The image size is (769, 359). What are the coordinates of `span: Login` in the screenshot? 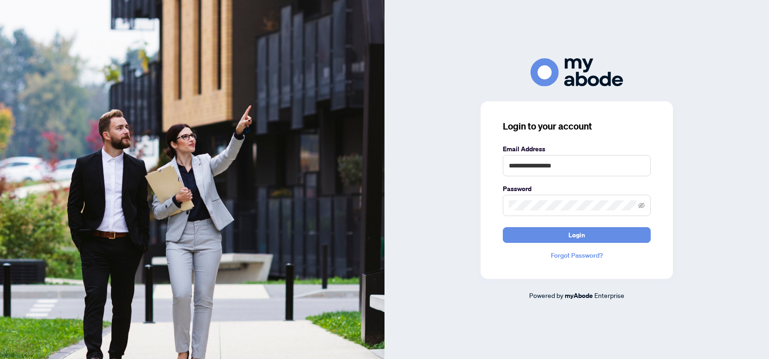 It's located at (577, 235).